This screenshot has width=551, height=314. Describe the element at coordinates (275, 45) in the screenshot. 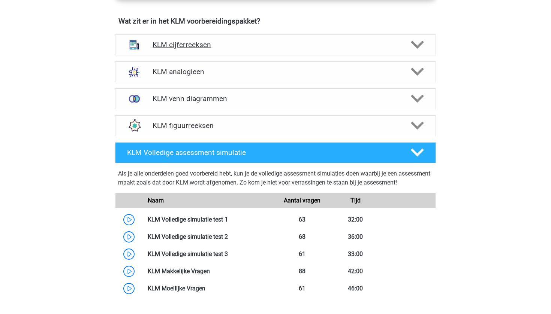

I see `a: cijferreeksen KLM cijferreeksen` at that location.